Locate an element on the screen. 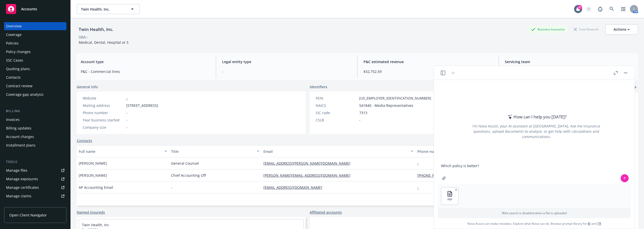 The width and height of the screenshot is (644, 229). a: Manage exposures is located at coordinates (35, 179).